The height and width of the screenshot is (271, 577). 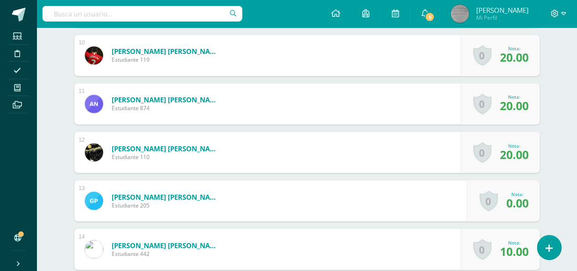 What do you see at coordinates (94, 249) in the screenshot?
I see `img: a3fdd6a6946e88c27c055911f6312fee.png` at bounding box center [94, 249].